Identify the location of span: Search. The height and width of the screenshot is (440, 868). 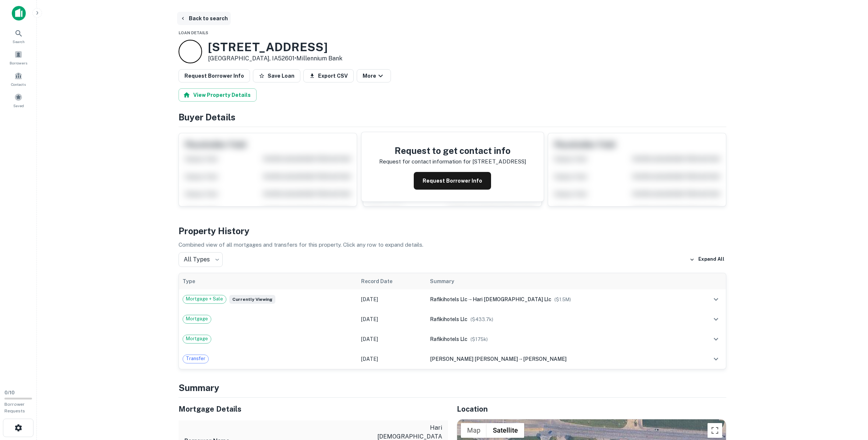
(18, 41).